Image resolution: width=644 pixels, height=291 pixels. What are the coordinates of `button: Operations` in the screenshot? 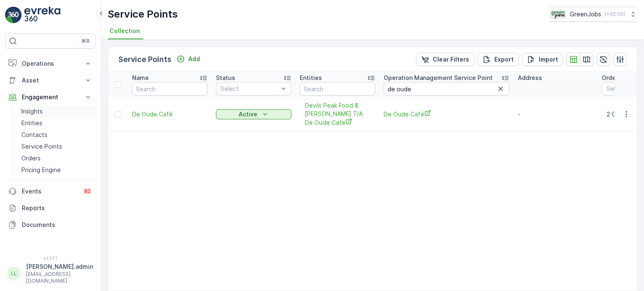 It's located at (50, 63).